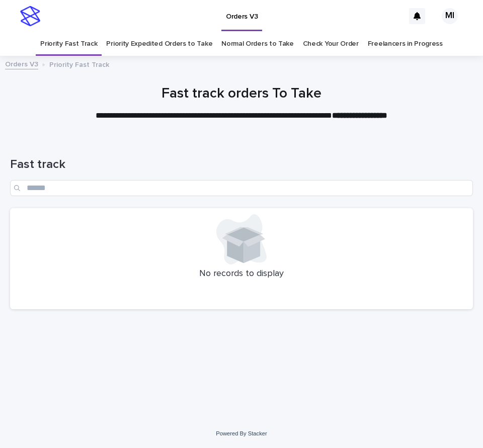 The image size is (483, 448). I want to click on p: Priority Fast Track, so click(79, 64).